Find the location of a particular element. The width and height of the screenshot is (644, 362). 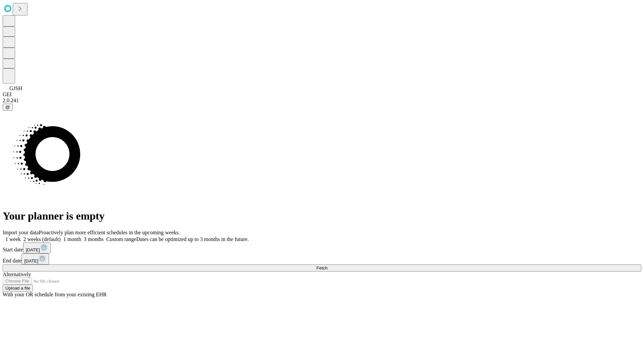

div: End date is located at coordinates (322, 259).